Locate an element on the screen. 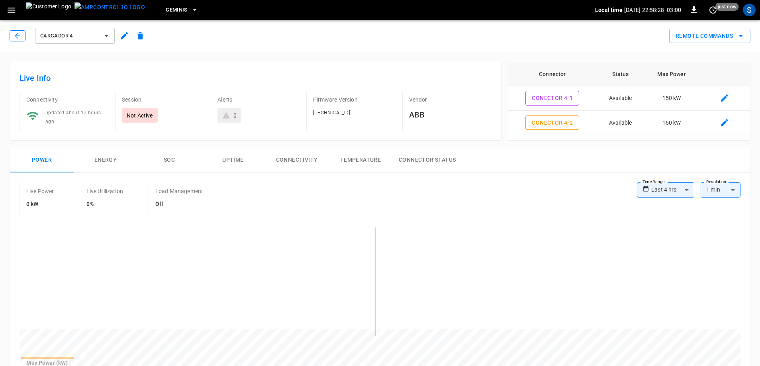 The height and width of the screenshot is (366, 760). button: Temperature is located at coordinates (361, 160).